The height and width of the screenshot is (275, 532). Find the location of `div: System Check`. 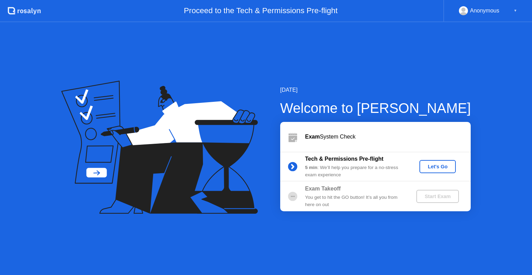

div: System Check is located at coordinates (388, 137).